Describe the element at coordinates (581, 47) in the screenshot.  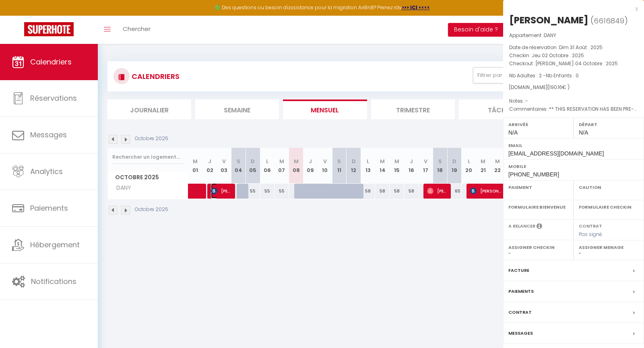
I see `span: Dim 31 Août . 2025` at that location.